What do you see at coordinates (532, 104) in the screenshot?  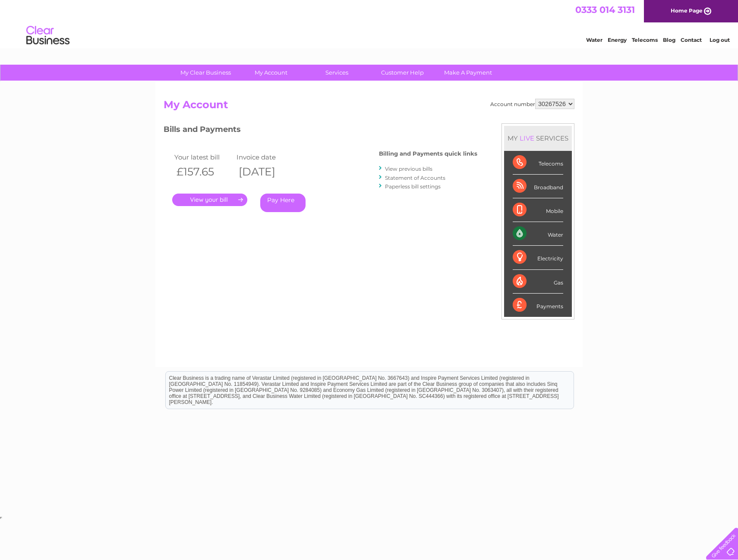 I see `div: Account number` at bounding box center [532, 104].